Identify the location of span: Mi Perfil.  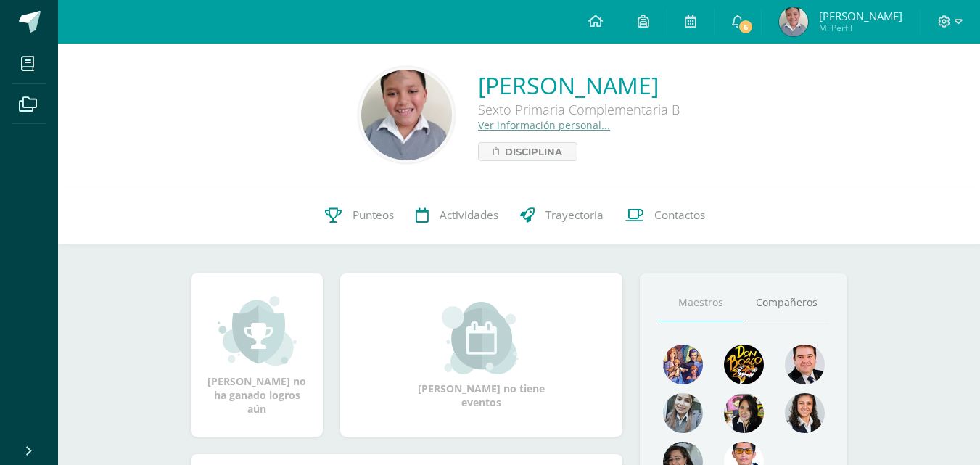
(860, 27).